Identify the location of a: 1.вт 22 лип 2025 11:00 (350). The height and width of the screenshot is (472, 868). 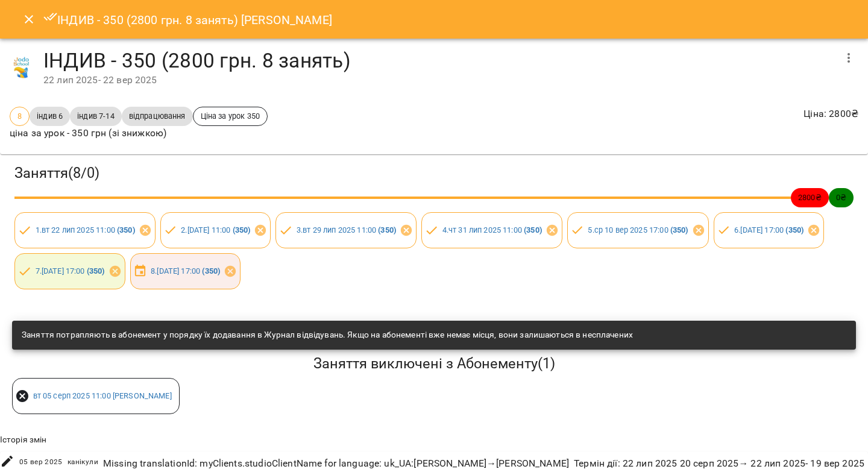
(85, 229).